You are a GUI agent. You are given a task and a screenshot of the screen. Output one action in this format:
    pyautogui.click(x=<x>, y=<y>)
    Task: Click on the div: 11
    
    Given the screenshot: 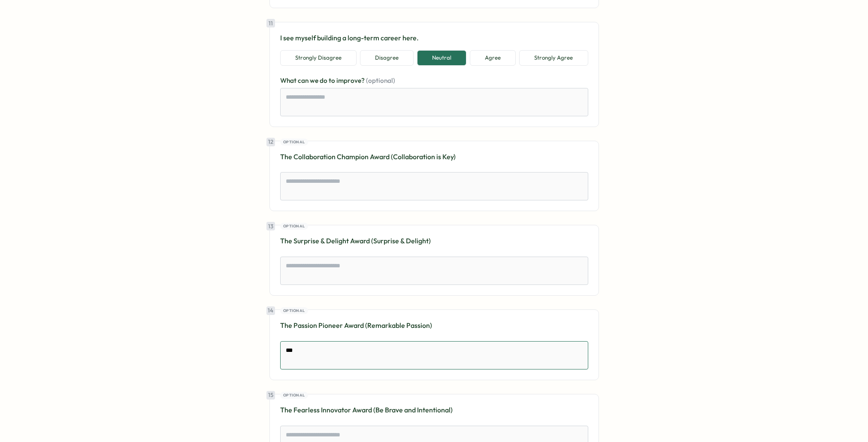 What is the action you would take?
    pyautogui.click(x=271, y=23)
    